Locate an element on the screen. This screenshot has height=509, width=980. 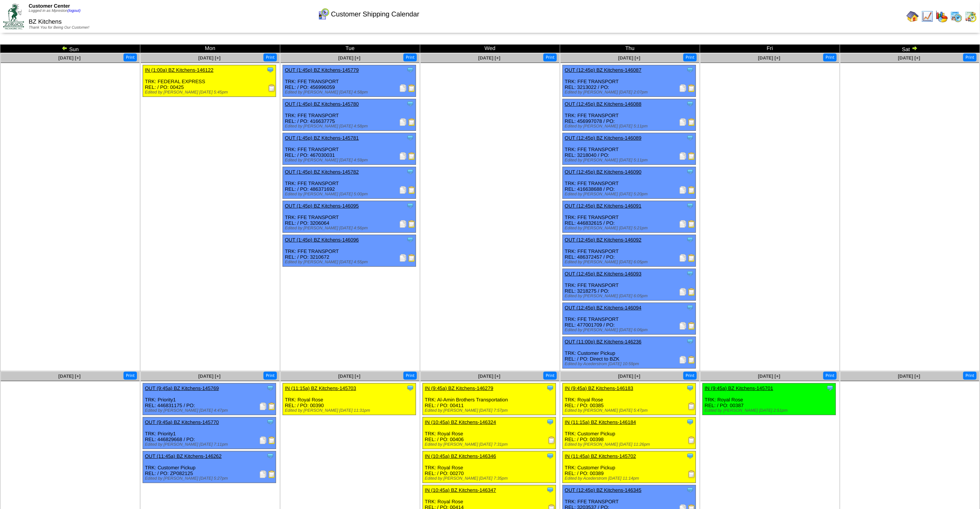
div: TRK: Al-Amin Brothers Transportation REL: / PO: 00411 is located at coordinates (490, 399).